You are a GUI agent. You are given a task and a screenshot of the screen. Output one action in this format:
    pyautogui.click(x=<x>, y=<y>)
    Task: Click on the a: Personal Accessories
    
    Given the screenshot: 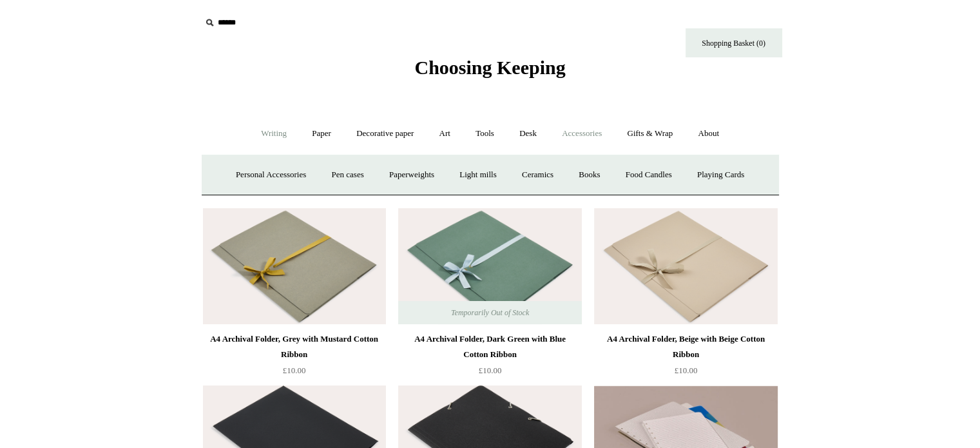 What is the action you would take?
    pyautogui.click(x=270, y=175)
    